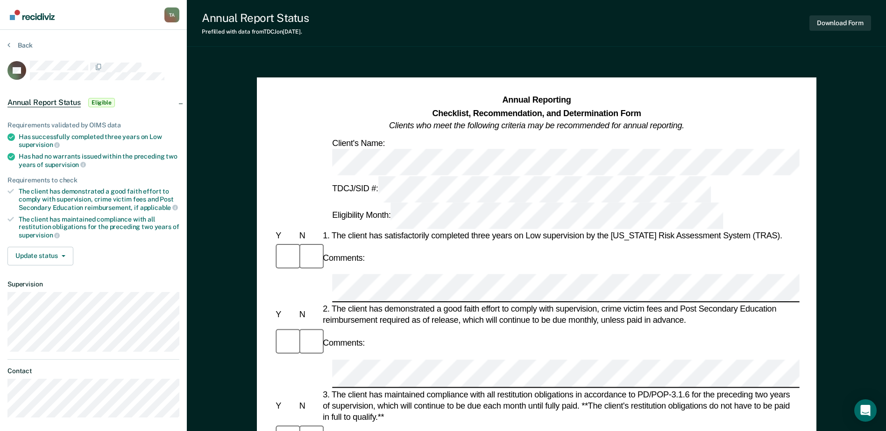 This screenshot has height=431, width=886. I want to click on div: 3. The client has maintained compliance with all restitution obligations in accordance to PD/POP-..., so click(560, 406).